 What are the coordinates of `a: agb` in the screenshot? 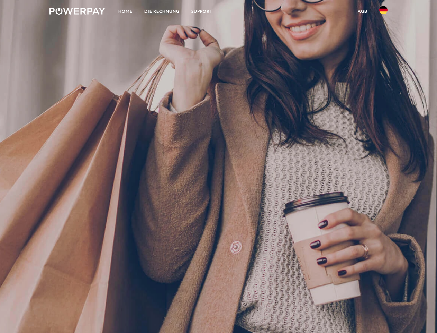 It's located at (363, 11).